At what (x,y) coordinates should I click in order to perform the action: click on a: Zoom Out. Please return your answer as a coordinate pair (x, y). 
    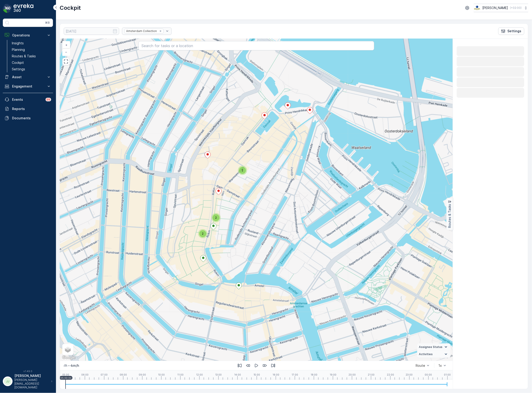
    Looking at the image, I should click on (66, 52).